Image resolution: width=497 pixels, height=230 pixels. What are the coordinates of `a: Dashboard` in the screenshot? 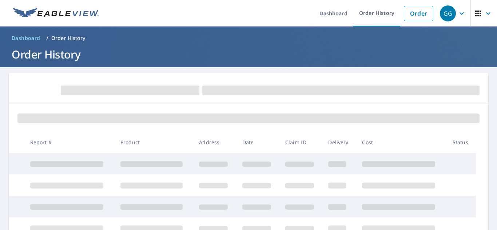 It's located at (26, 38).